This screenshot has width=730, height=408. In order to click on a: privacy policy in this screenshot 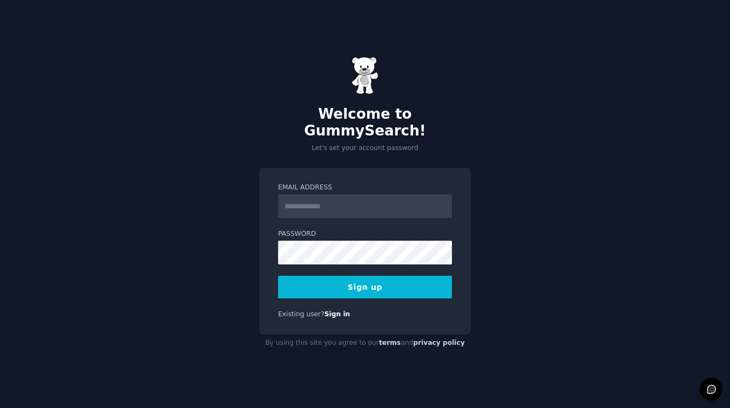, I will do `click(439, 343)`.